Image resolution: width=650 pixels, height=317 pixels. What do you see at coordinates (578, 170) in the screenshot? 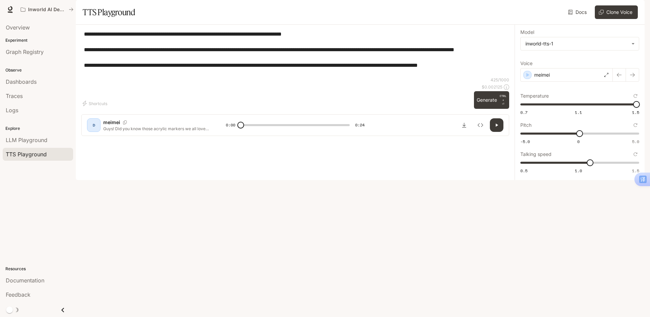
I see `span: 1.0` at bounding box center [578, 170].